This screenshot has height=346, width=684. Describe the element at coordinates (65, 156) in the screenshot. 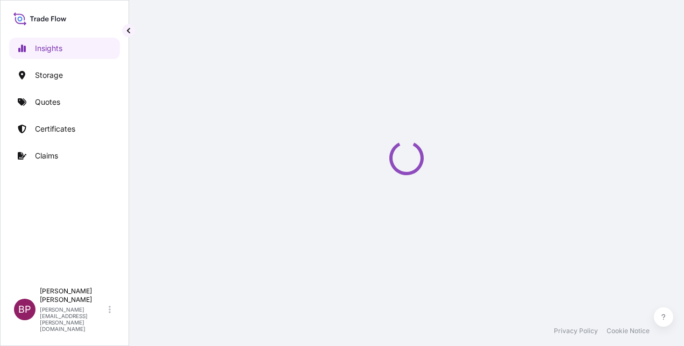

I see `a: Claims` at that location.